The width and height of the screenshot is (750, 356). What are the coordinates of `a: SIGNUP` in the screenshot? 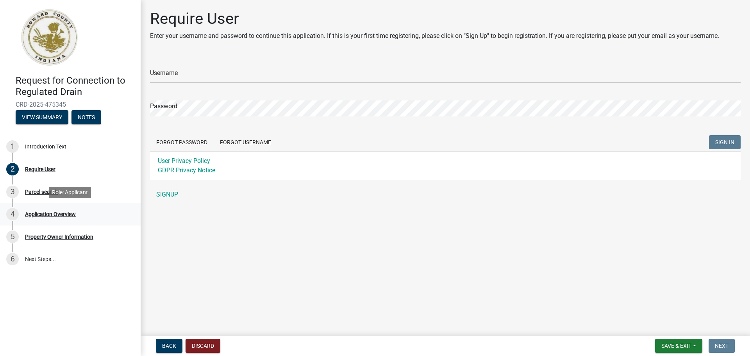 It's located at (445, 194).